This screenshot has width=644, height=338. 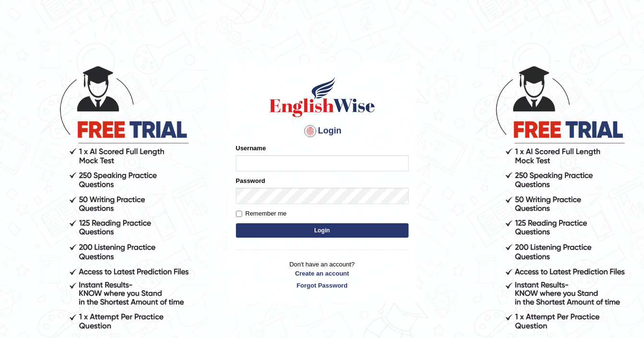 I want to click on h4: Login, so click(x=322, y=131).